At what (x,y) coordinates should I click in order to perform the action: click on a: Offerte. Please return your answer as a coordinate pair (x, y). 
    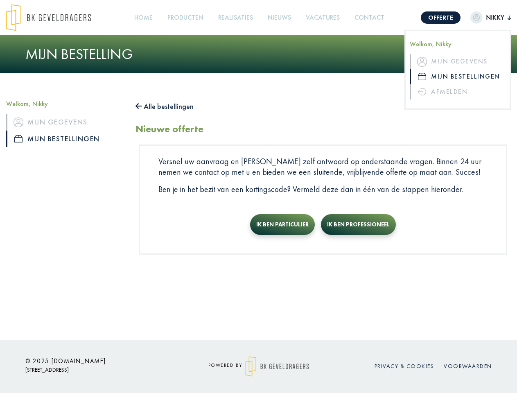
    Looking at the image, I should click on (440, 18).